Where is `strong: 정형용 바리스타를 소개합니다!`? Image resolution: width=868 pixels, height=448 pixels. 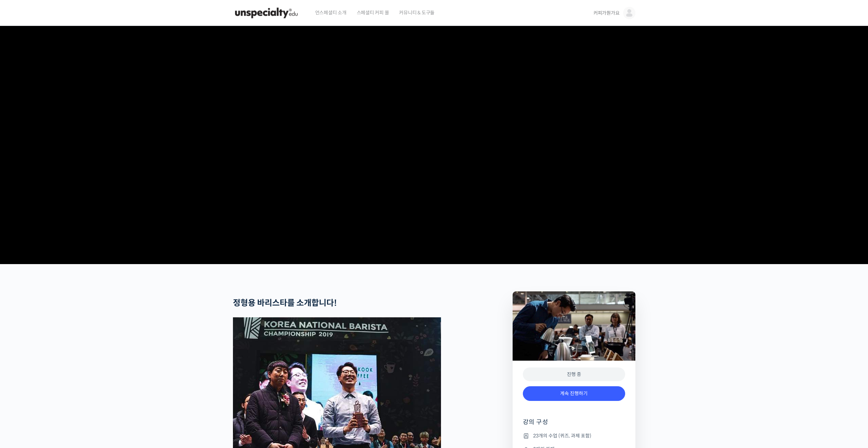 strong: 정형용 바리스타를 소개합니다! is located at coordinates (285, 303).